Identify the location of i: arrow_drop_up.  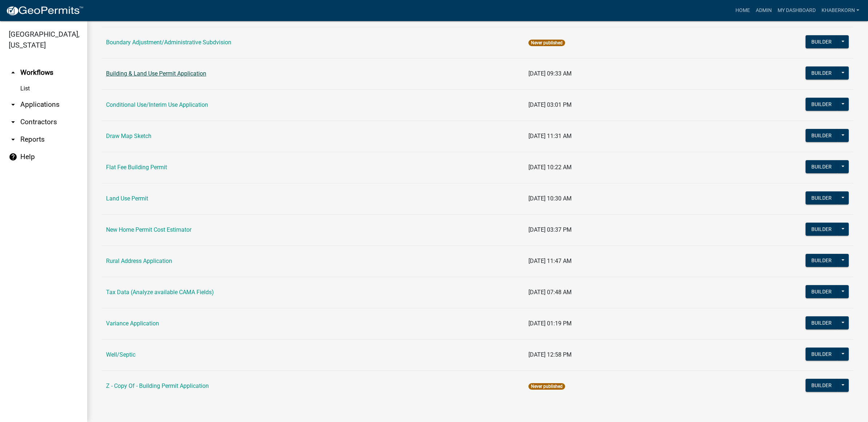
(13, 72).